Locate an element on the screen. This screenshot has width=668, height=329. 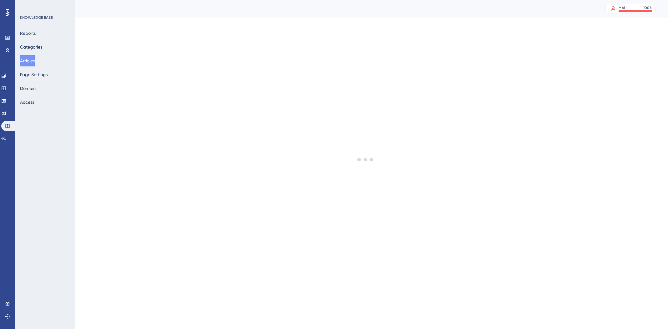
button: Reports is located at coordinates (28, 33).